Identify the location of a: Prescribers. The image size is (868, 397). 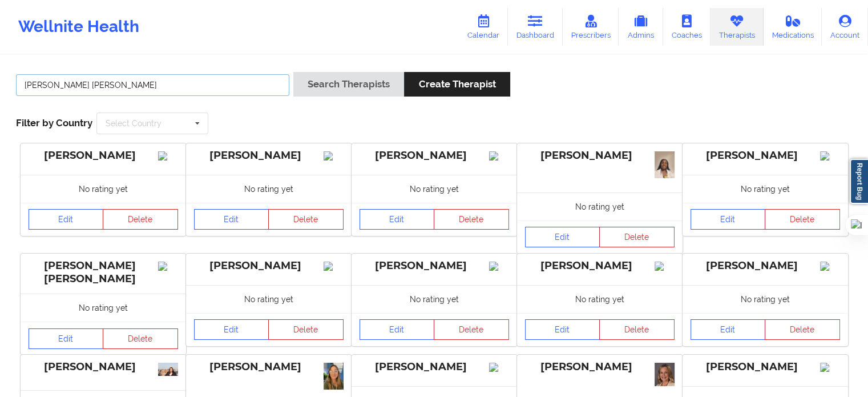
(591, 27).